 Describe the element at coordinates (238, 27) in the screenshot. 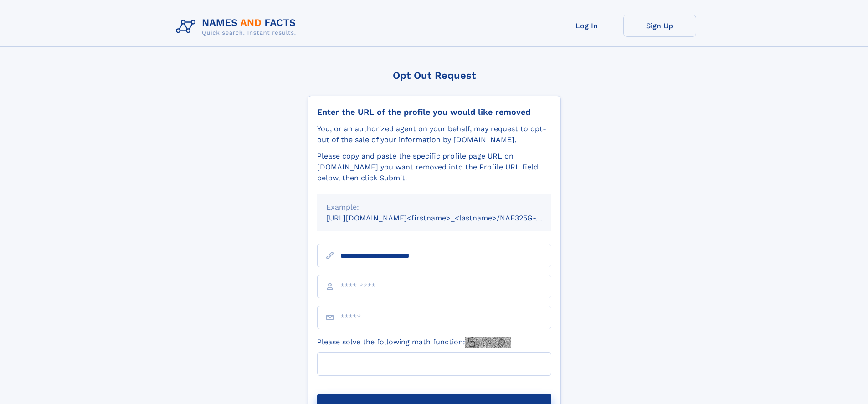

I see `img: Logo Names and Facts` at that location.